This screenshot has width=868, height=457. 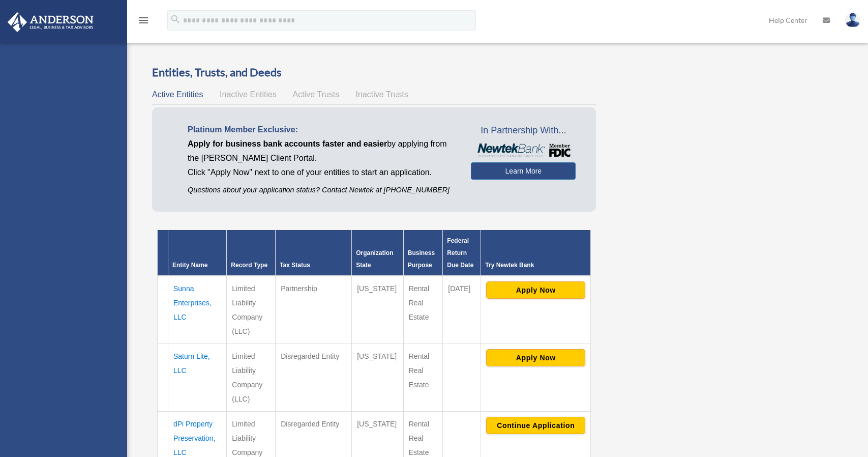 What do you see at coordinates (287, 144) in the screenshot?
I see `span: Apply for business bank accounts faster and easier` at bounding box center [287, 144].